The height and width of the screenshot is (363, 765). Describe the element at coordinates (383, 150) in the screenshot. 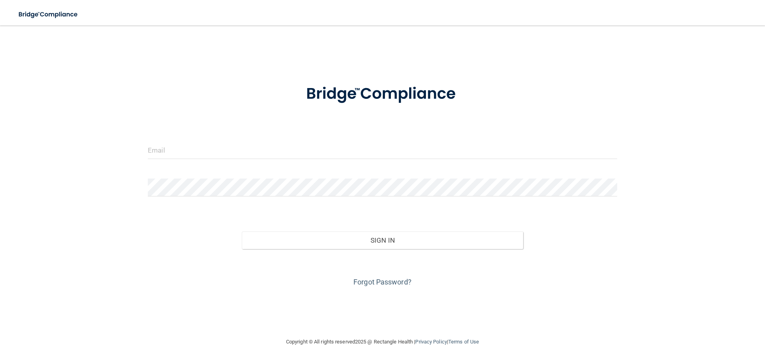

I see `input: Email` at that location.